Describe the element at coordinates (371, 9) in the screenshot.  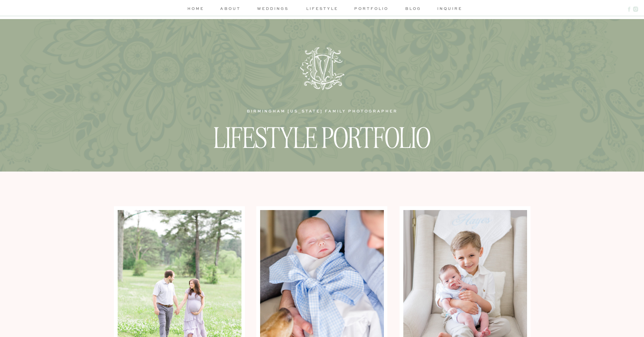
I see `nav: portfolio` at that location.